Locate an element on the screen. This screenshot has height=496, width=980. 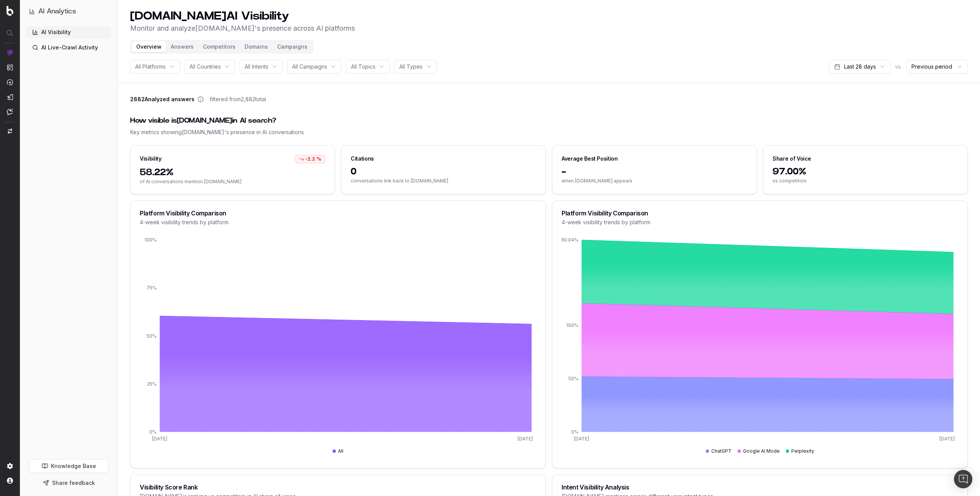
span: All Campaigns is located at coordinates (310, 67).